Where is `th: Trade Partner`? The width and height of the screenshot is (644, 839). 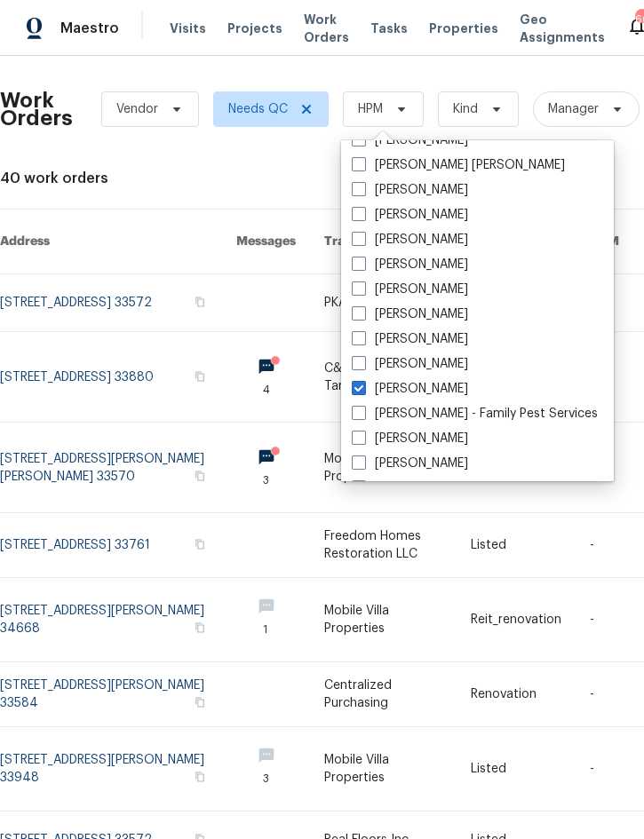
th: Trade Partner is located at coordinates (382, 241).